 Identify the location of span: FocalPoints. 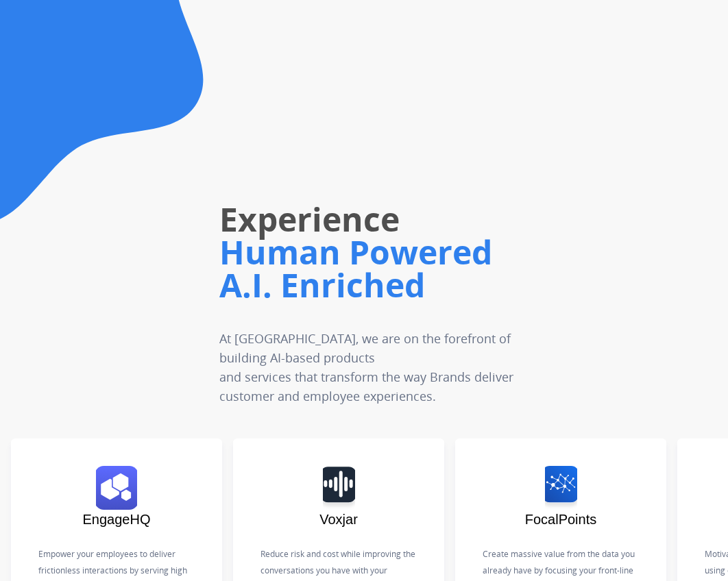
(561, 520).